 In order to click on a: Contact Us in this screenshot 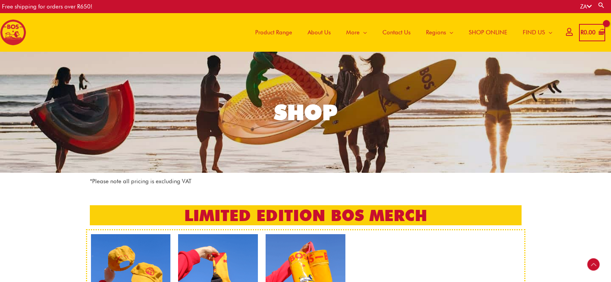, I will do `click(397, 32)`.